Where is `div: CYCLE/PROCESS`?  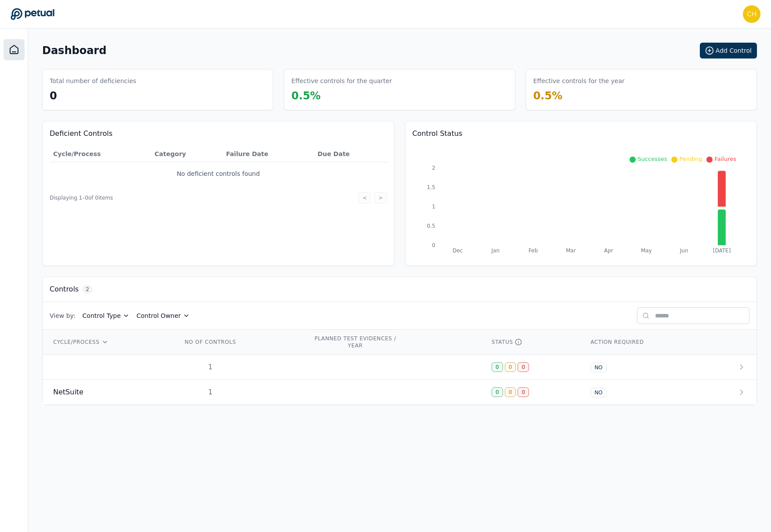
div: CYCLE/PROCESS is located at coordinates (108, 342).